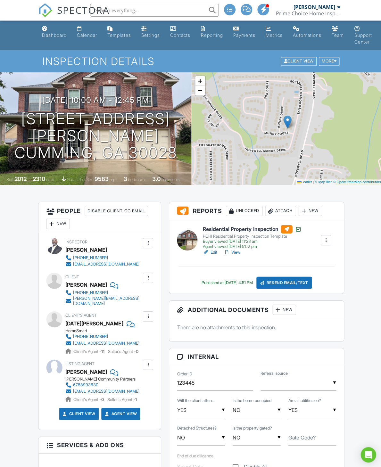 The height and width of the screenshot is (467, 381). What do you see at coordinates (336, 35) in the screenshot?
I see `div: Team` at bounding box center [336, 35].